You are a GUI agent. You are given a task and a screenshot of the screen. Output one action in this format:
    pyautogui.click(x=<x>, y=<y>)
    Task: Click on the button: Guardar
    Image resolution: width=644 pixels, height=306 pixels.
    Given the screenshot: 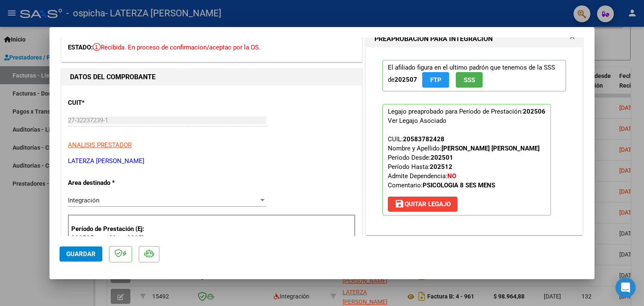 What is the action you would take?
    pyautogui.click(x=81, y=254)
    